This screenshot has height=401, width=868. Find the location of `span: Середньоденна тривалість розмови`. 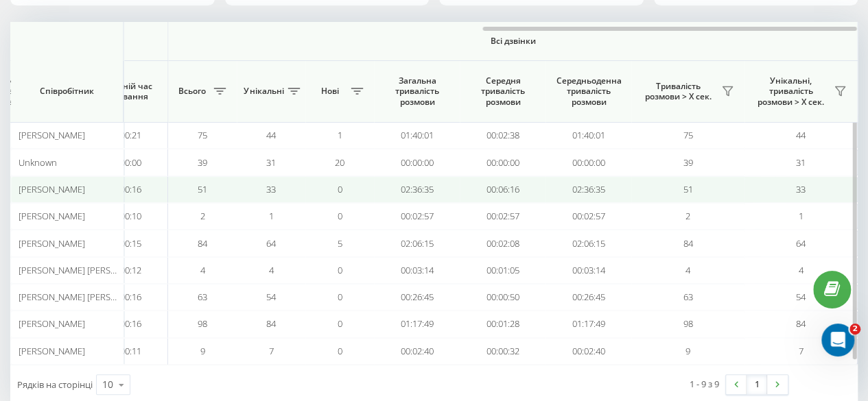

span: Середньоденна тривалість розмови is located at coordinates (588, 91).